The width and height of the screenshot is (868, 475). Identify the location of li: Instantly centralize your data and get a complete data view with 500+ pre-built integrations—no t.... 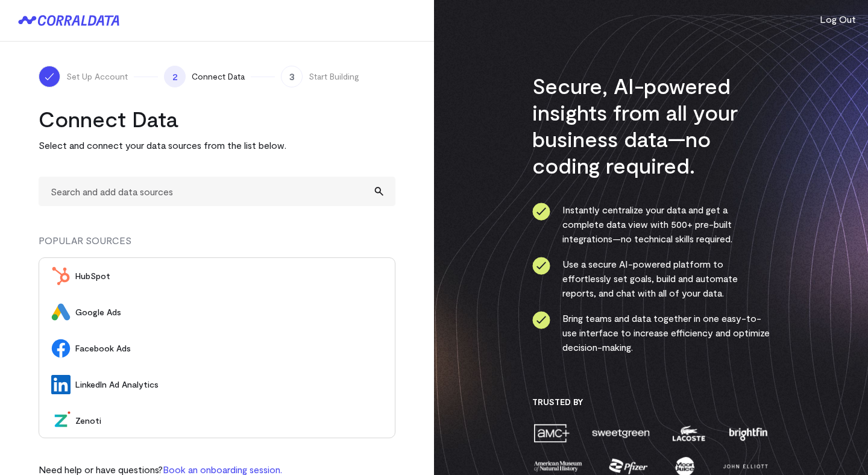
(651, 224).